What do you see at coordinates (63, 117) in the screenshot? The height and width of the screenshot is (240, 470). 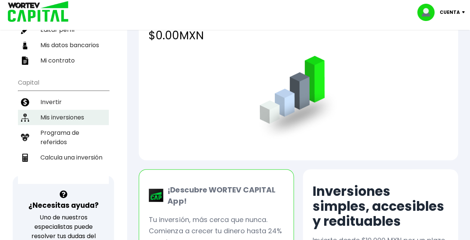 I see `a: Mis inversiones` at bounding box center [63, 117].